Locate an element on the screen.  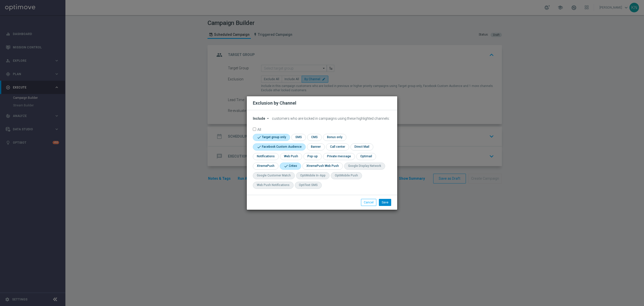
button: Include arrow_drop_down is located at coordinates (262, 118).